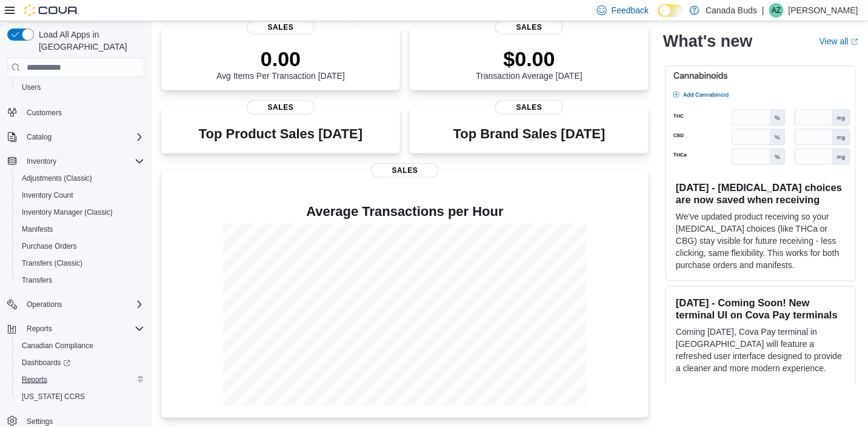 The height and width of the screenshot is (427, 868). What do you see at coordinates (81, 246) in the screenshot?
I see `button: Purchase Orders` at bounding box center [81, 246].